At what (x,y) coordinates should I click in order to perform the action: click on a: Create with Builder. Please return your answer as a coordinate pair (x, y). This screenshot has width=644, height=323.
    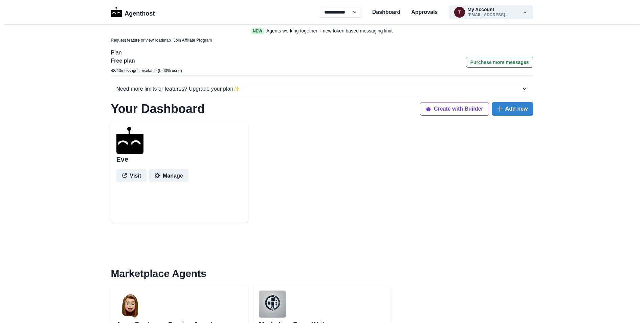
    Looking at the image, I should click on (455, 109).